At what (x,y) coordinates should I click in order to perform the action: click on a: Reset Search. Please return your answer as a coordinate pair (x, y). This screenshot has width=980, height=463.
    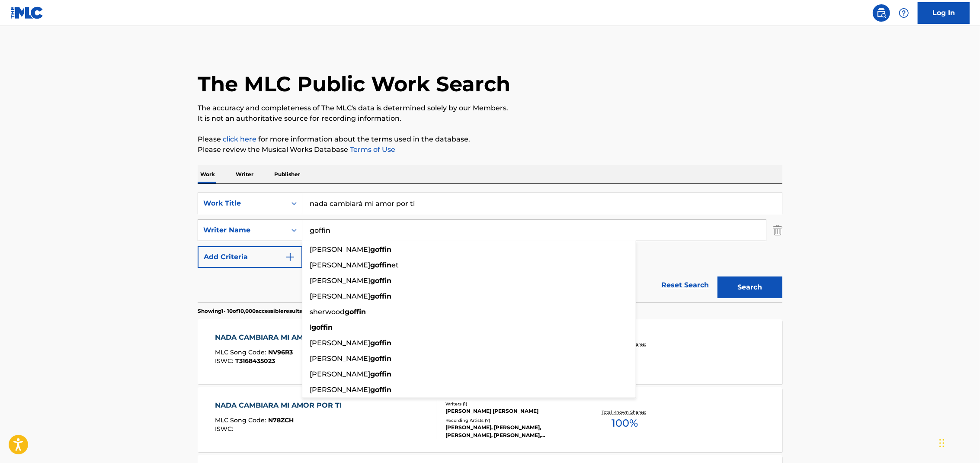
    Looking at the image, I should click on (685, 285).